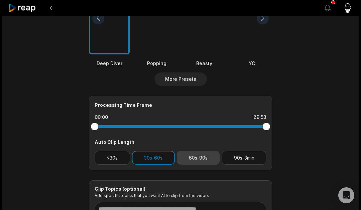 The width and height of the screenshot is (361, 210). What do you see at coordinates (204, 63) in the screenshot?
I see `div: Beasty` at bounding box center [204, 63].